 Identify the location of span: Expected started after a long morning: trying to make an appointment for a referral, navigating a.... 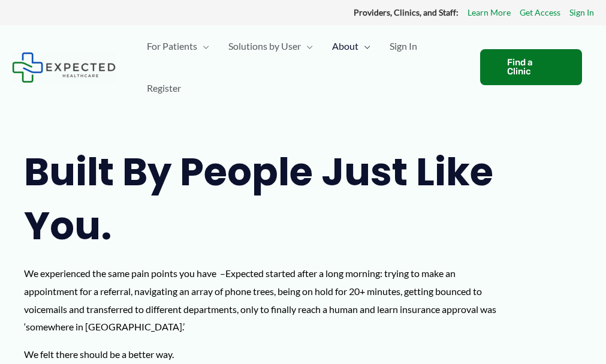
(260, 300).